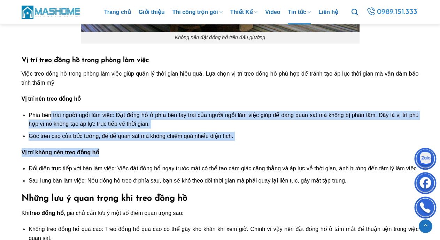 This screenshot has height=240, width=440. Describe the element at coordinates (224, 120) in the screenshot. I see `span: Phía bên trái người ngồi làm việc: Đặt đồng hồ ở phía bên tay trái của người ngồi làm việc giúp d...` at that location.